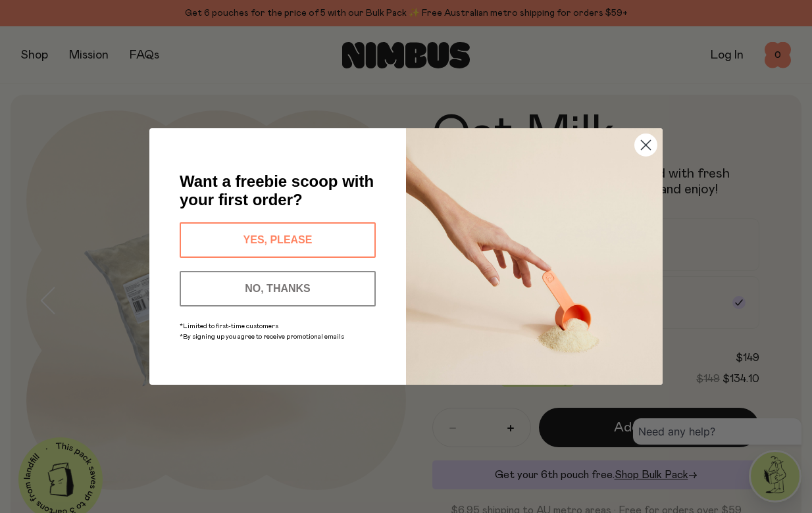 The height and width of the screenshot is (513, 812). I want to click on span: Want a freebie scoop with your first order?, so click(277, 190).